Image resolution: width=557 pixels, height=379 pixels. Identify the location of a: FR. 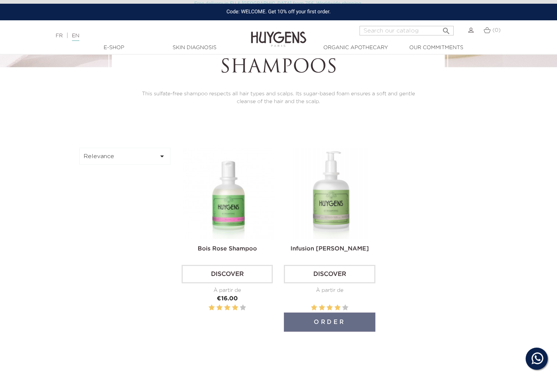
(59, 36).